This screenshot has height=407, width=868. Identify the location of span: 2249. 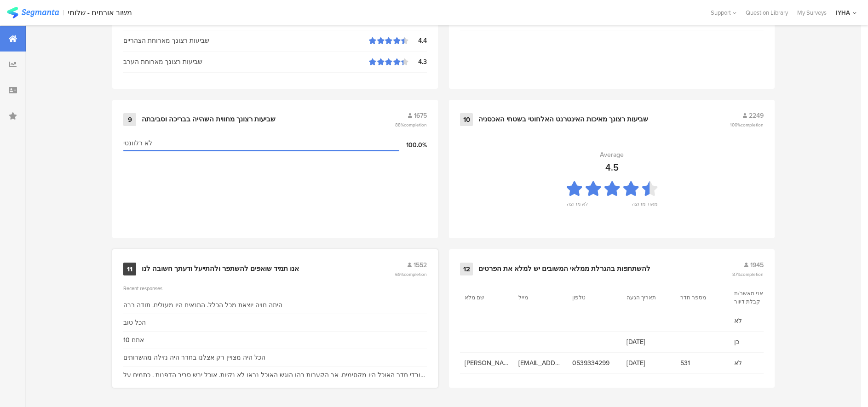
(756, 116).